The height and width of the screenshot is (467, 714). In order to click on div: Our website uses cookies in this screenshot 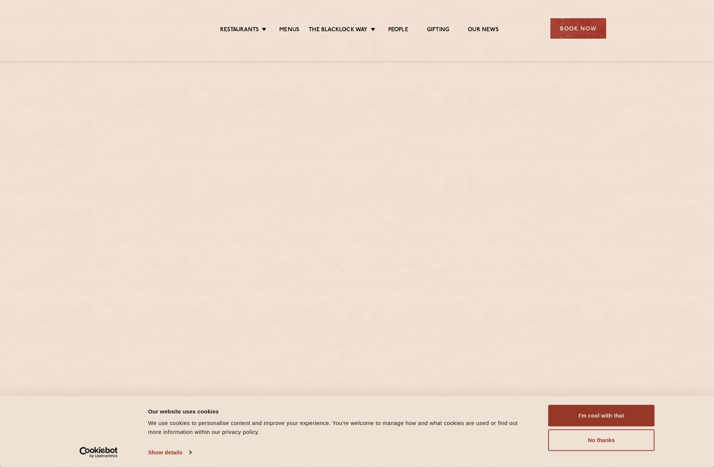, I will do `click(339, 411)`.